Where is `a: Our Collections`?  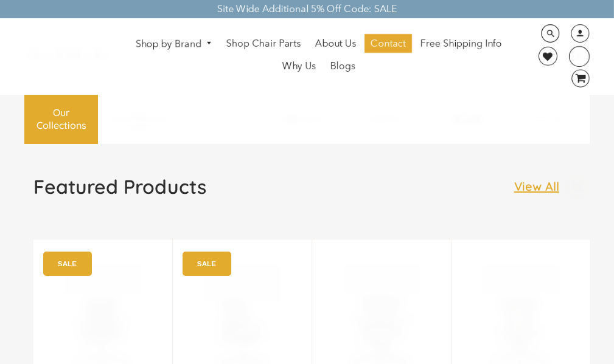
a: Our Collections is located at coordinates (61, 119).